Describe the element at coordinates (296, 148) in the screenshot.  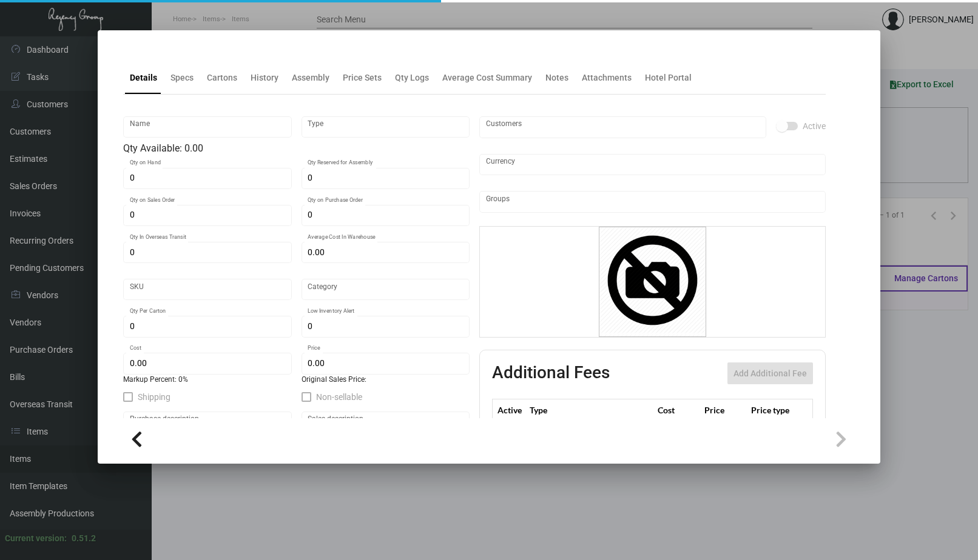
I see `div: Qty Available: 0.00` at that location.